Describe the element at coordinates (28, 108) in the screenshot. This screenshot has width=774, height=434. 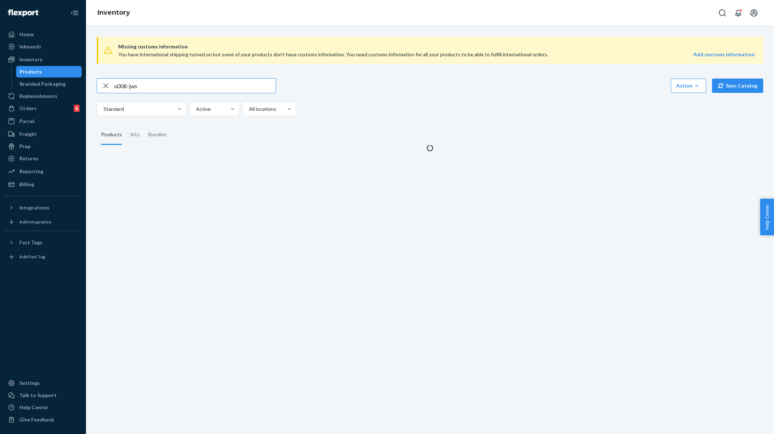
I see `div: Orders` at that location.